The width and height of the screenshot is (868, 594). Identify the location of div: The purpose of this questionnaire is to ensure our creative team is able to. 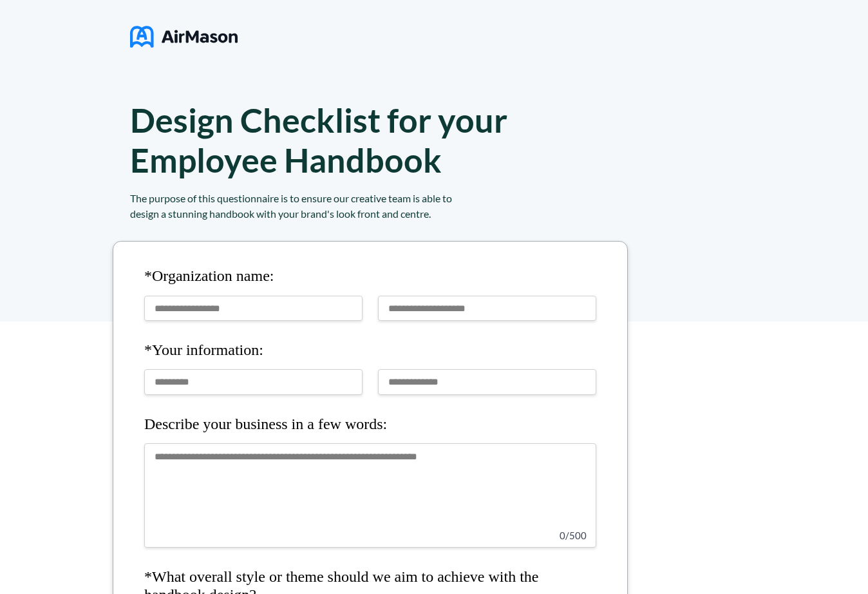
(394, 199).